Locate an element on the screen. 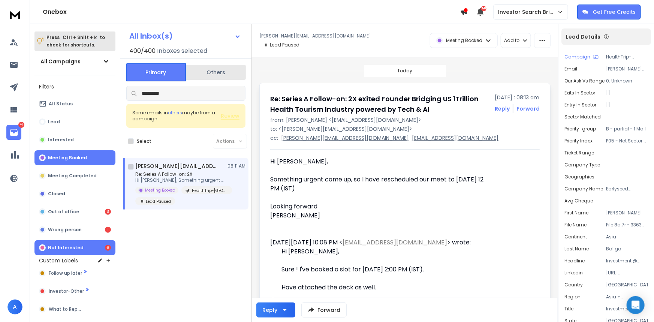  h1: All Campaigns is located at coordinates (60, 61).